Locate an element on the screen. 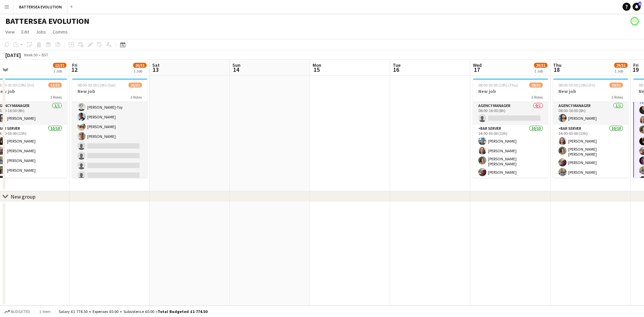  span: 6 is located at coordinates (639, 4).